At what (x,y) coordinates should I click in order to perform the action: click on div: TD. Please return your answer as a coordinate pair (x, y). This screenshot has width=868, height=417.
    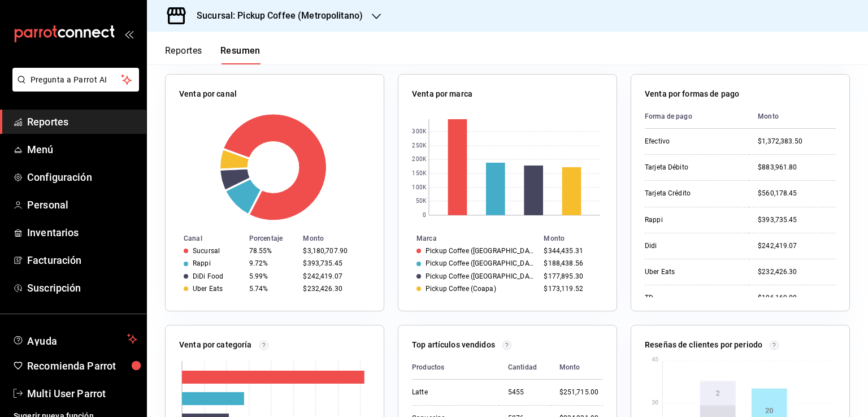
    Looking at the image, I should click on (692, 298).